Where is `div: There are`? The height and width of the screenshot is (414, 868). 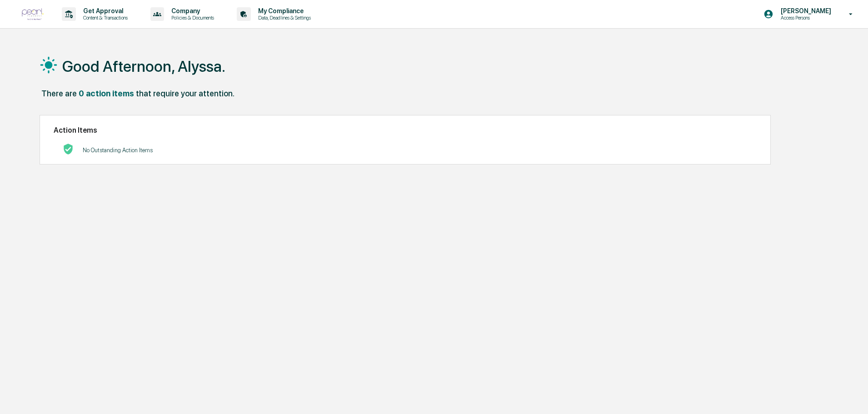
div: There are is located at coordinates (59, 93).